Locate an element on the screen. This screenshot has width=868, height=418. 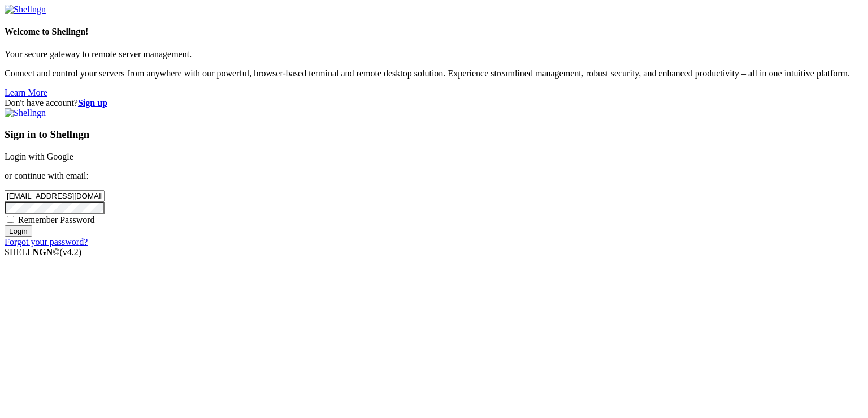
h4: Welcome to Shellngn! is located at coordinates (434, 32).